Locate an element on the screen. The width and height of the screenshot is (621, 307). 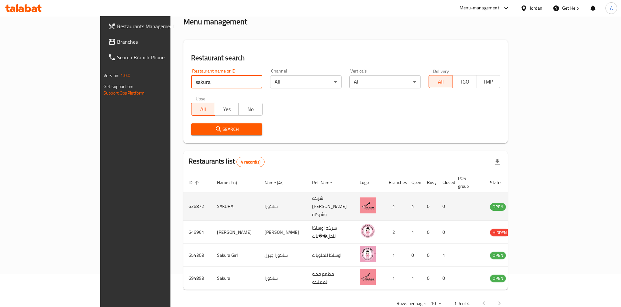
span: Search is located at coordinates (227, 129).